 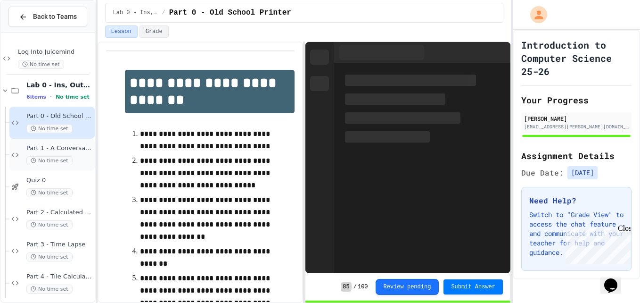 I want to click on button: Grade, so click(x=154, y=32).